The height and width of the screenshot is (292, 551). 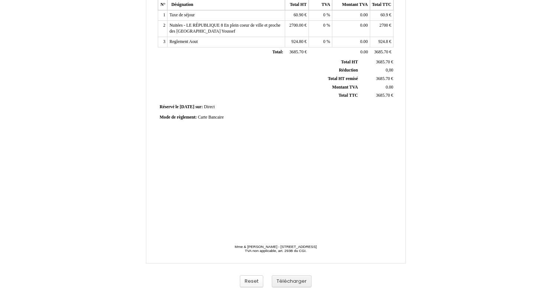 I want to click on span: Mode de règlement:, so click(x=178, y=117).